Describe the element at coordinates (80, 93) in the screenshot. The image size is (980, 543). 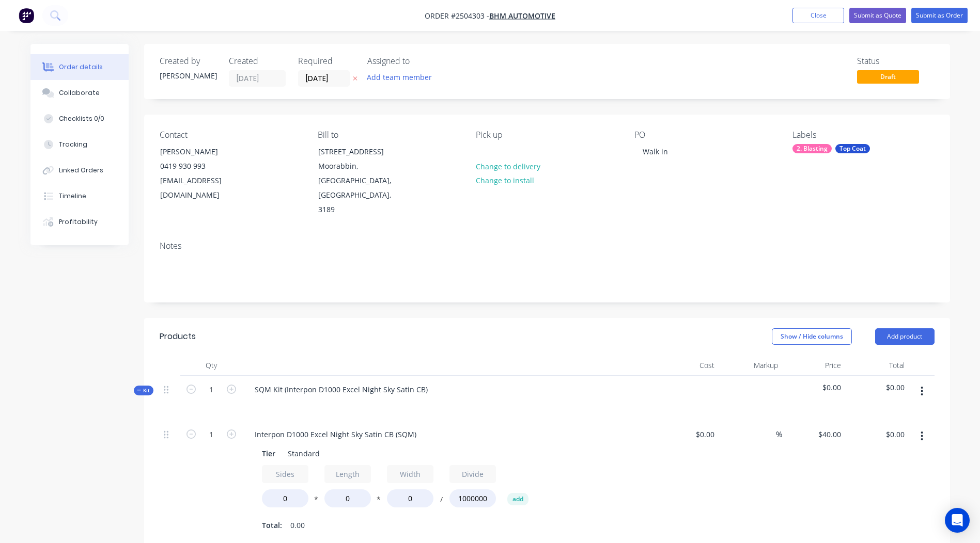
I see `button: Collaborate` at that location.